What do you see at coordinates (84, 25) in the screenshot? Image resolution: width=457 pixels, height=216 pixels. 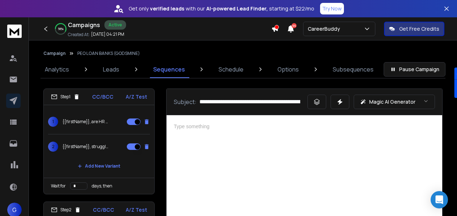 I see `h1: Campaigns` at bounding box center [84, 25].